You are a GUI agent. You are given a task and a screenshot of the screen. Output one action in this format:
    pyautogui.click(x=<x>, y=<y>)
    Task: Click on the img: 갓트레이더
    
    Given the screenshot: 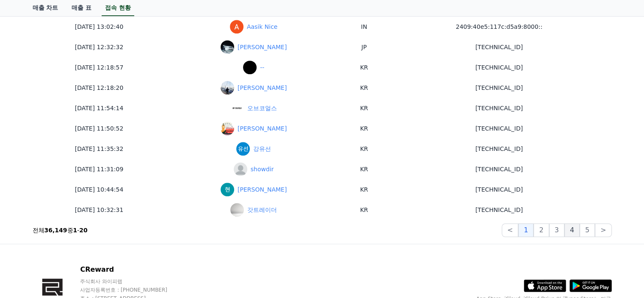 What is the action you would take?
    pyautogui.click(x=238, y=210)
    